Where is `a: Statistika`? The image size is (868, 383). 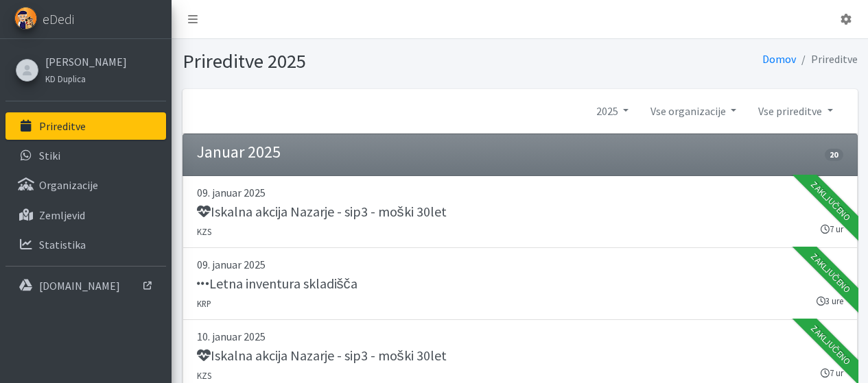 a: Statistika is located at coordinates (85, 244).